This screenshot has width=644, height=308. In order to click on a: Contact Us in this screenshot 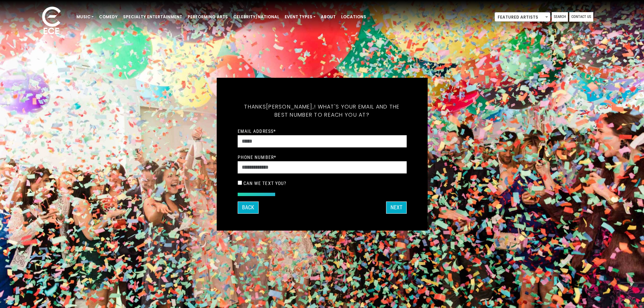, I will do `click(582, 17)`.